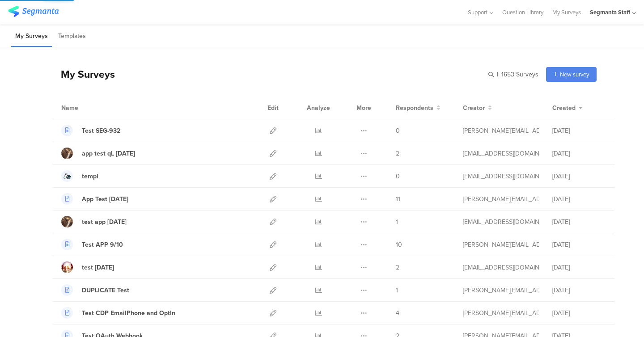  What do you see at coordinates (273, 108) in the screenshot?
I see `div: Edit` at bounding box center [273, 108].